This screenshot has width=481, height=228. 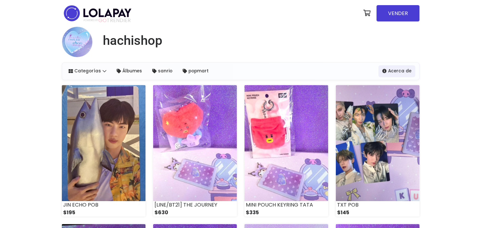 I want to click on a: Categorías, so click(x=87, y=71).